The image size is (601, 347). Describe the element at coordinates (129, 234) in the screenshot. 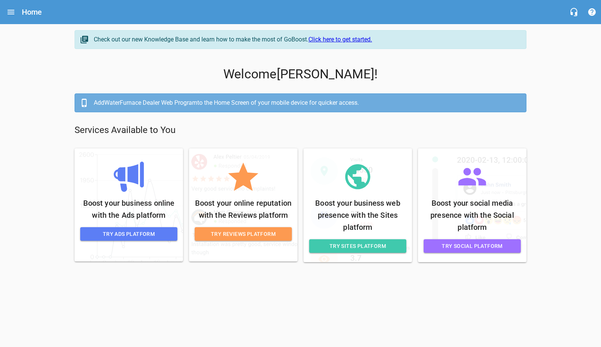

I see `a: Try Ads Platform` at that location.